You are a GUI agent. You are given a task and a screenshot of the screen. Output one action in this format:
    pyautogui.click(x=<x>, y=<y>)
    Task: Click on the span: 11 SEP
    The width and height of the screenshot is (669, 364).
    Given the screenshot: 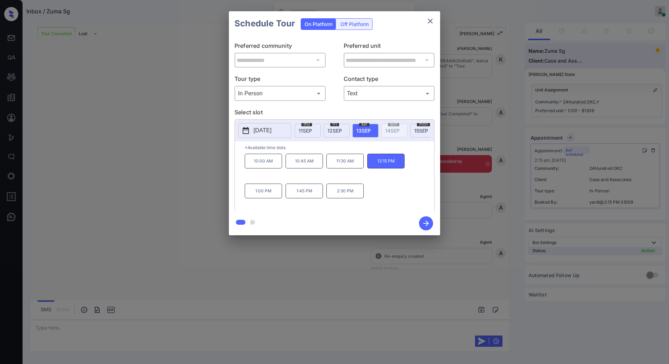 What is the action you would take?
    pyautogui.click(x=305, y=131)
    